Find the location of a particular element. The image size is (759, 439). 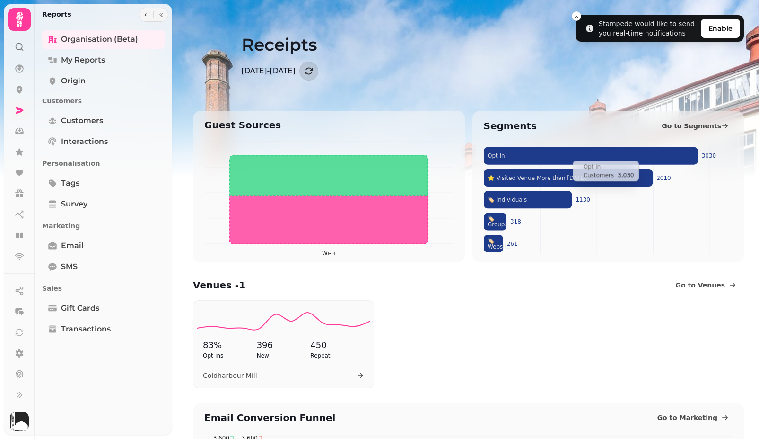

p: Opt-ins is located at coordinates (230, 355).